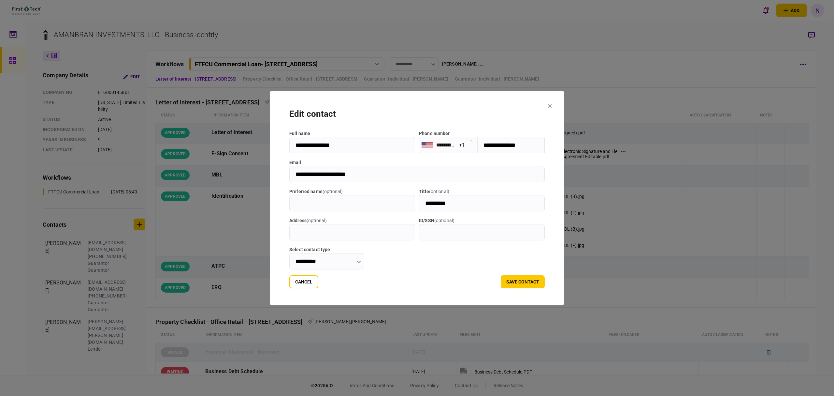 The width and height of the screenshot is (834, 396). What do you see at coordinates (462, 145) in the screenshot?
I see `div: +1` at bounding box center [462, 145].